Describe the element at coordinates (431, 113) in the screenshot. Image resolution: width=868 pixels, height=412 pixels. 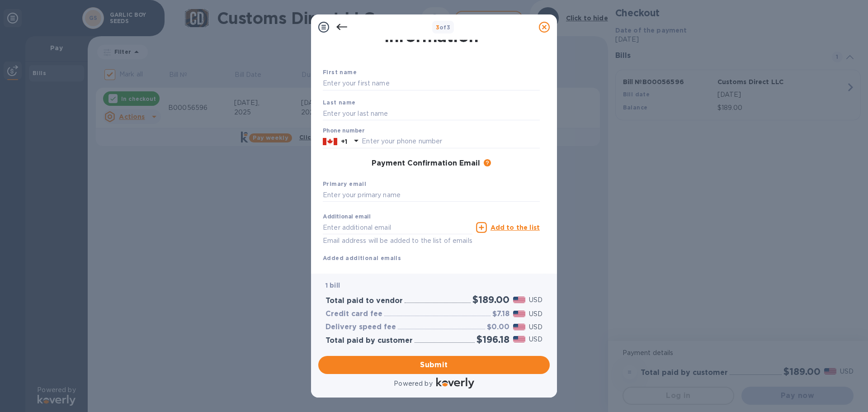
I see `input: Enter your last name` at that location.